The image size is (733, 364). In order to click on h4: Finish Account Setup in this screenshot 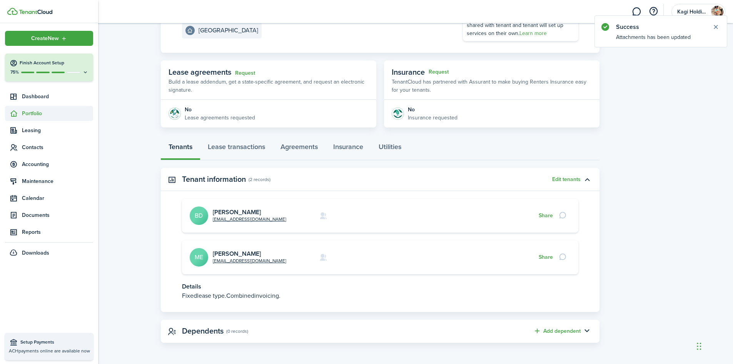, I will do `click(54, 63)`.